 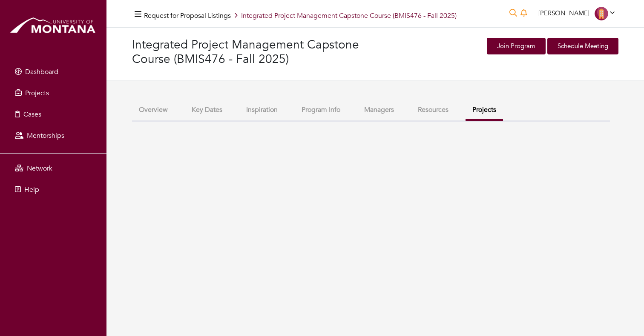 What do you see at coordinates (153, 110) in the screenshot?
I see `button: Overview` at bounding box center [153, 110].